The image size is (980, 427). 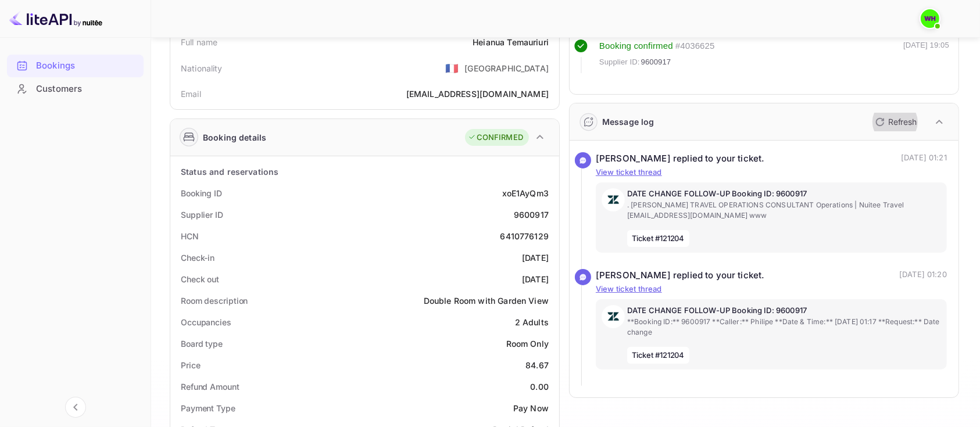 I want to click on div: Occupancies, so click(x=206, y=322).